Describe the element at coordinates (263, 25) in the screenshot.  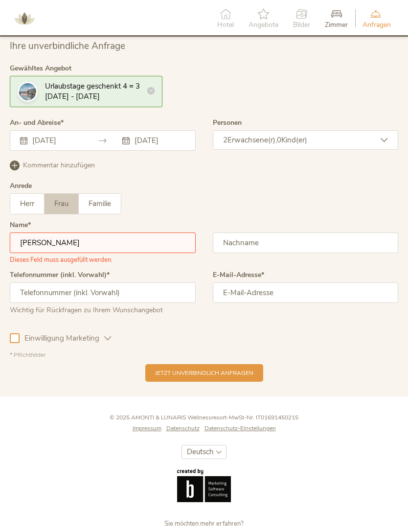
I see `span: Angebote` at that location.